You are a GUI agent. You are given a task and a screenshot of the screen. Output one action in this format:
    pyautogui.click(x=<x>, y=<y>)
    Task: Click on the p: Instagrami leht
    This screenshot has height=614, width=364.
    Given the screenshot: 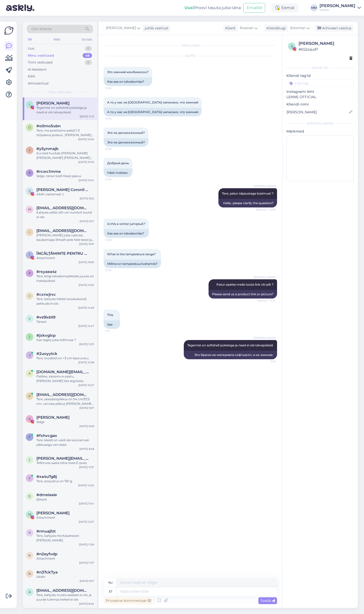 What is the action you would take?
    pyautogui.click(x=320, y=92)
    